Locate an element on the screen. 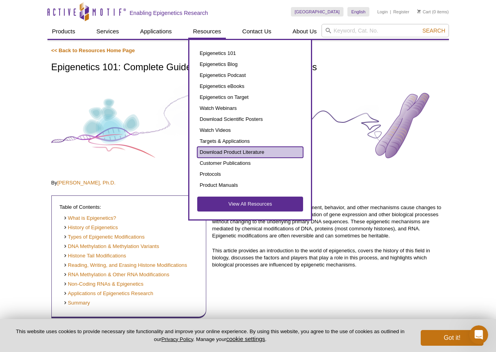 The width and height of the screenshot is (496, 352). a: RNA Methylation & Other RNA Modifications is located at coordinates (116, 274).